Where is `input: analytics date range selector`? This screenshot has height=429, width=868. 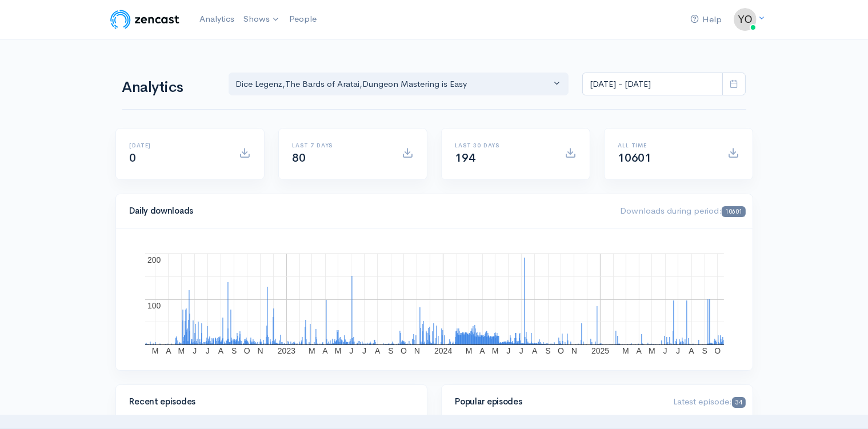 input: analytics date range selector is located at coordinates (652, 84).